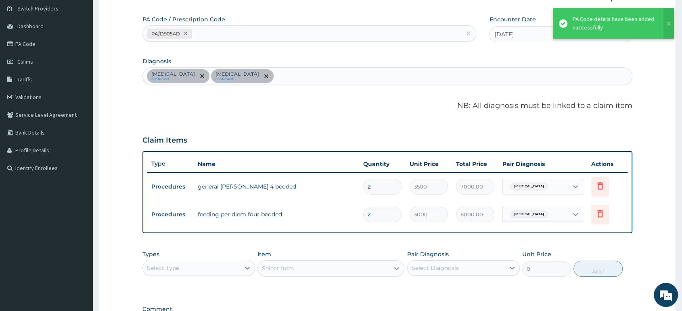 Image resolution: width=682 pixels, height=311 pixels. Describe the element at coordinates (38, 8) in the screenshot. I see `span: Switch Providers` at that location.